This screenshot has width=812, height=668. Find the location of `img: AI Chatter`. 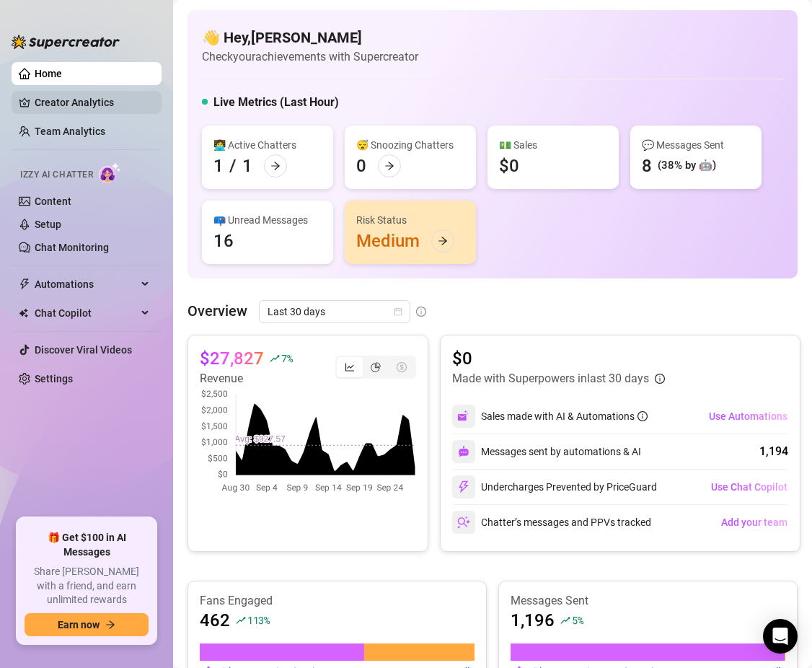

img: AI Chatter is located at coordinates (110, 172).